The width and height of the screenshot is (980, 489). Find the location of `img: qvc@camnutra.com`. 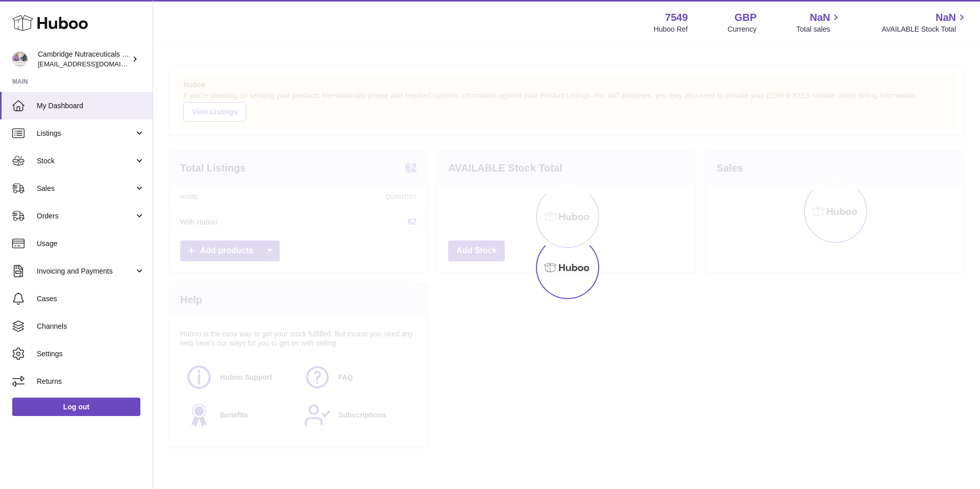

img: qvc@camnutra.com is located at coordinates (20, 59).